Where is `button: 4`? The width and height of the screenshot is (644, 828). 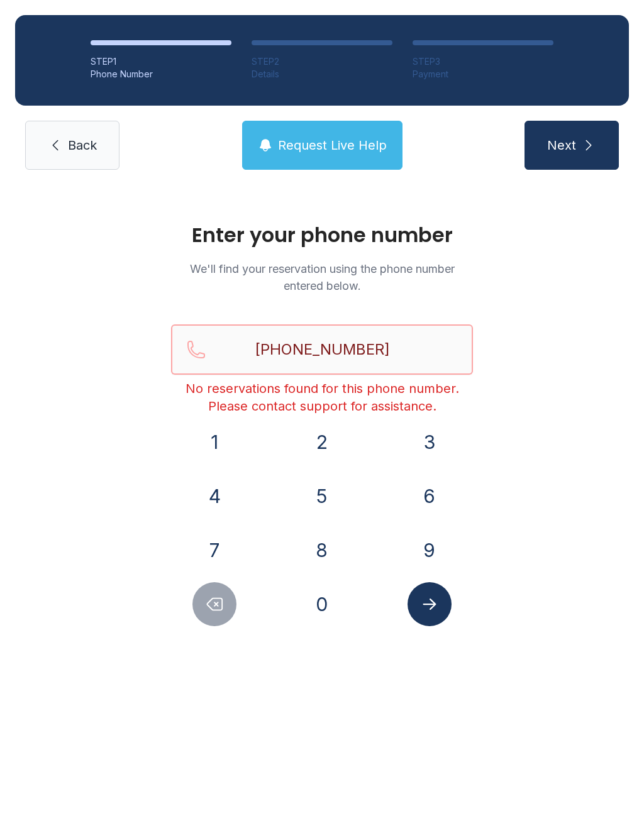 button: 4 is located at coordinates (214, 496).